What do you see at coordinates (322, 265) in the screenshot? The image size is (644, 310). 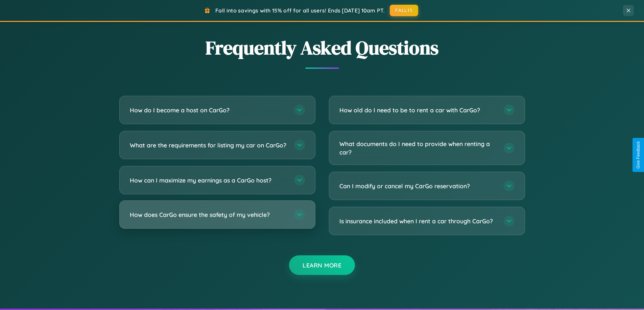 I see `button: Learn More` at bounding box center [322, 265].